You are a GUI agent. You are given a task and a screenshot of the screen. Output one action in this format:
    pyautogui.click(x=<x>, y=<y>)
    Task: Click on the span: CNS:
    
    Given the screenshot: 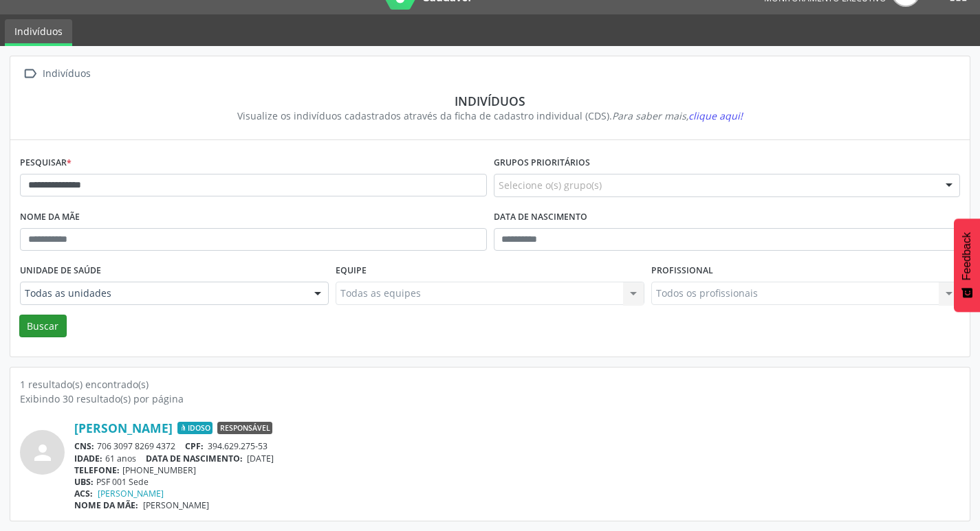 What is the action you would take?
    pyautogui.click(x=84, y=446)
    